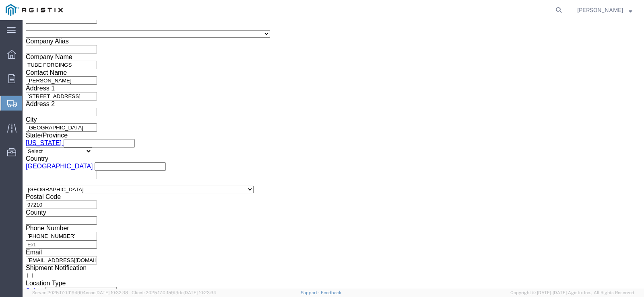 The image size is (644, 297). Describe the element at coordinates (34, 10) in the screenshot. I see `img: logo` at that location.